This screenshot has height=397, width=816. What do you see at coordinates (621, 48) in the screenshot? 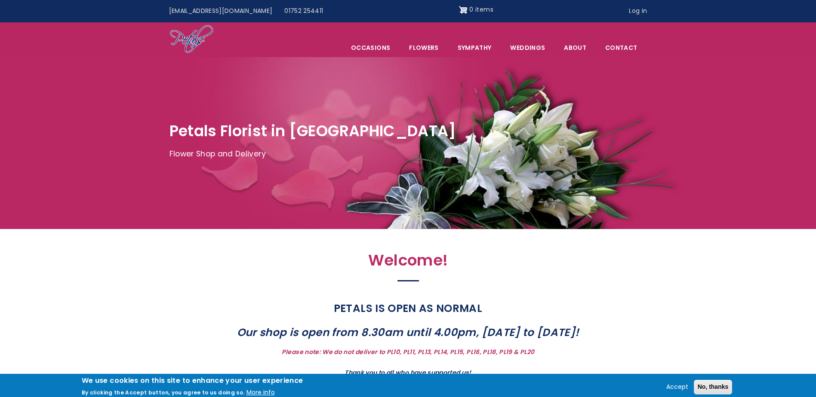
I see `a: Contact` at bounding box center [621, 48].